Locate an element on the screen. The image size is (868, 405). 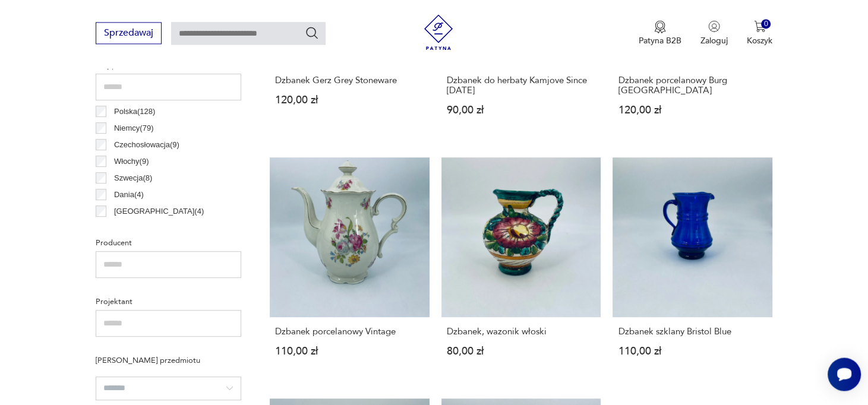
p: Koszyk is located at coordinates (759, 40).